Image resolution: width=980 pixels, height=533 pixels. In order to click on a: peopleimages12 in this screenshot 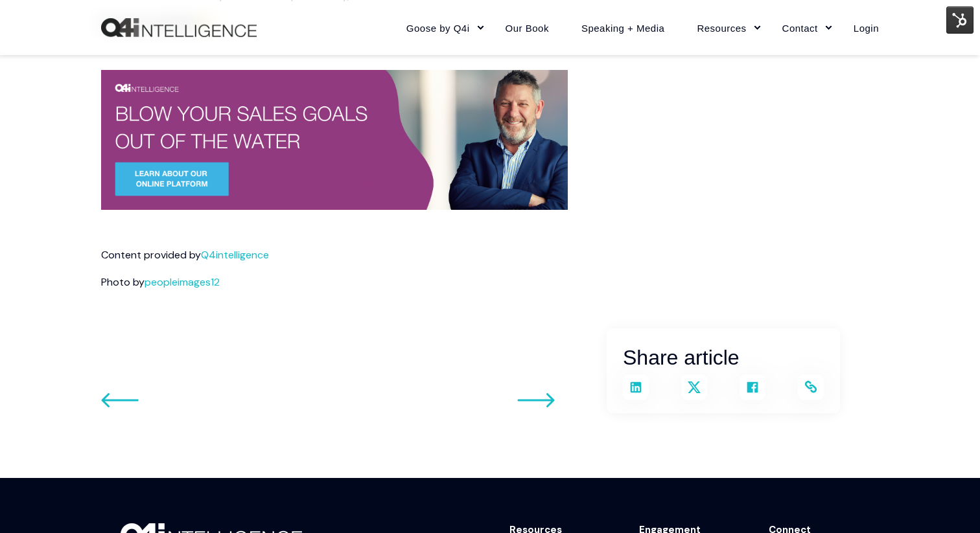, I will do `click(182, 282)`.